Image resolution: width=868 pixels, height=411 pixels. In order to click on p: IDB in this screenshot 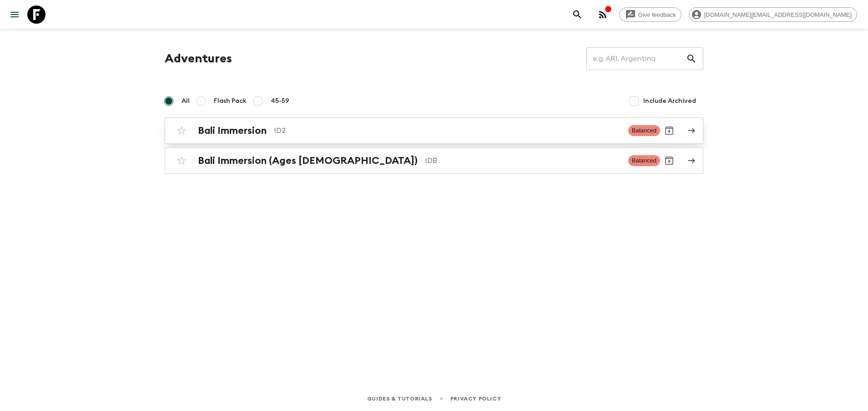, I will do `click(523, 161)`.